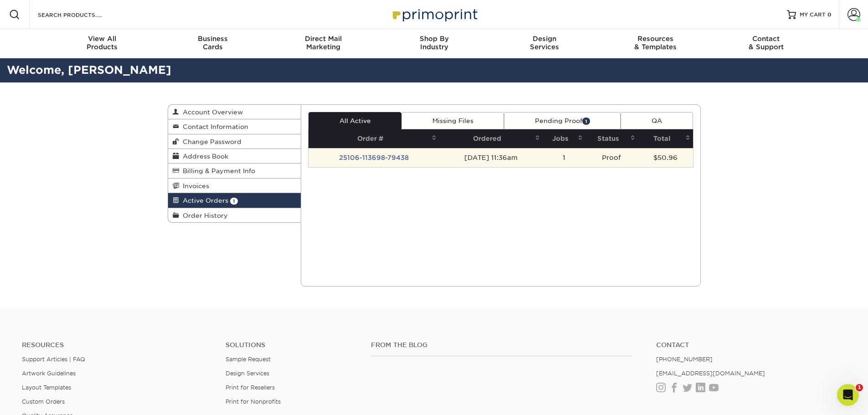  I want to click on a: BusinessCards, so click(212, 44).